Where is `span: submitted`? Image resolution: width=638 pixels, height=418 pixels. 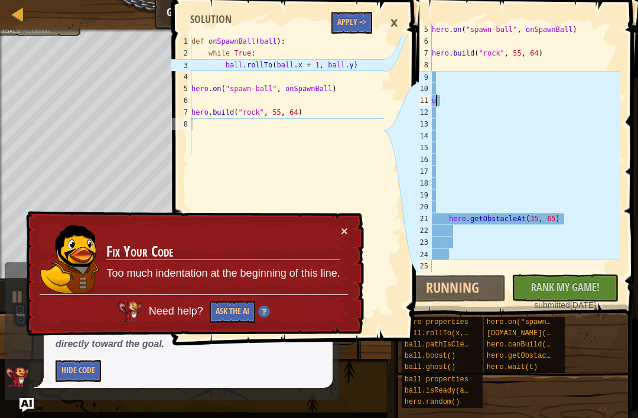 span: submitted is located at coordinates (552, 305).